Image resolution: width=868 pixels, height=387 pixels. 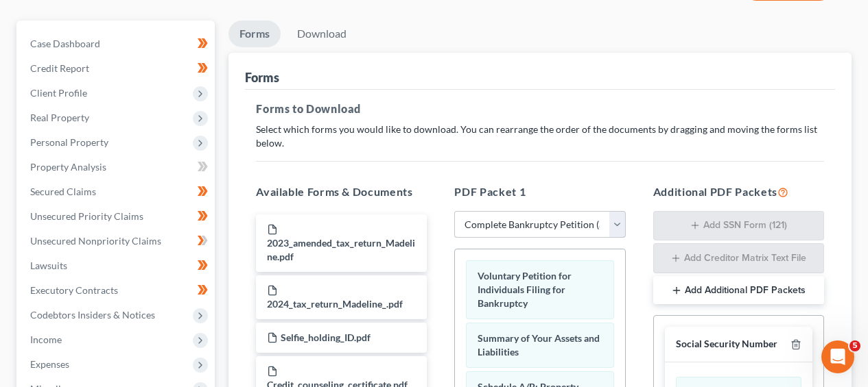 What do you see at coordinates (739, 291) in the screenshot?
I see `button: Add Additional PDF Packets` at bounding box center [739, 291].